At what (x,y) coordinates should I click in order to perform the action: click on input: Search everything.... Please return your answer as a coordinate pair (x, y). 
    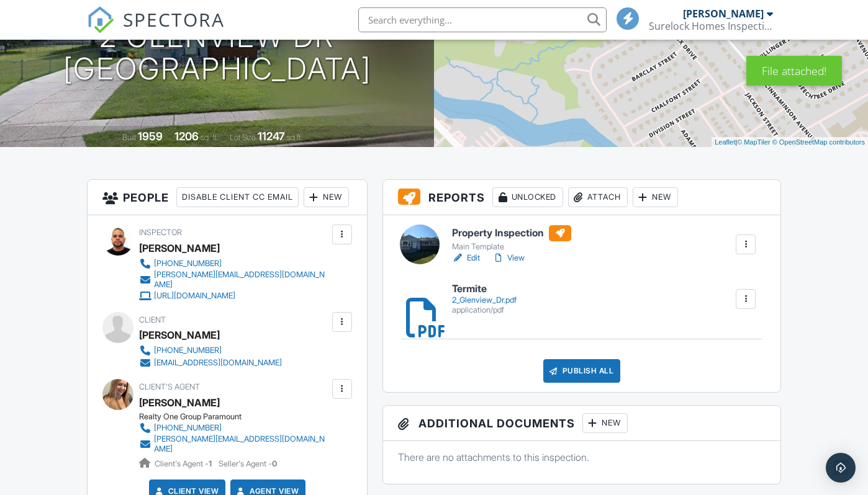
    Looking at the image, I should click on (483, 20).